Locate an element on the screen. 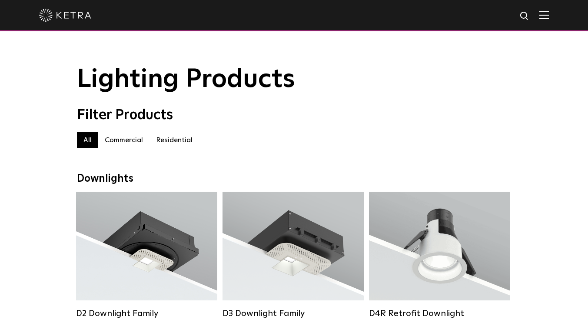 Image resolution: width=588 pixels, height=323 pixels. a: D3 Downlight Family Lumen Output:700 / 900 / 1100Colors:White / Black / Silver / Bronze / Paintab... is located at coordinates (293, 255).